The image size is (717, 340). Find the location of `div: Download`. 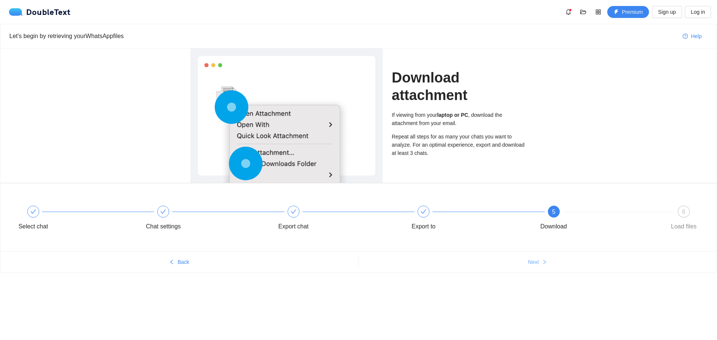

div: Download is located at coordinates (554, 227).